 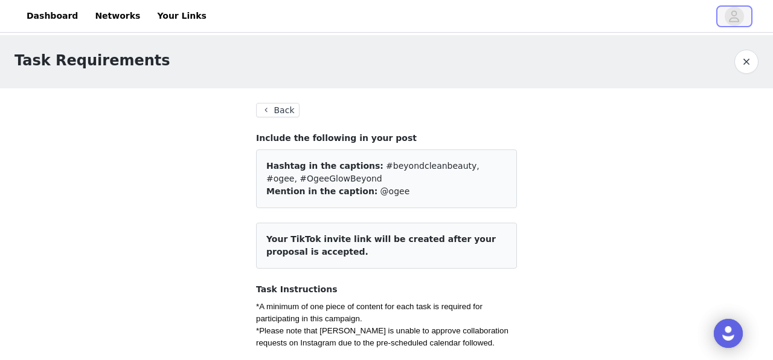 I want to click on h4: Task Instructions, so click(x=387, y=289).